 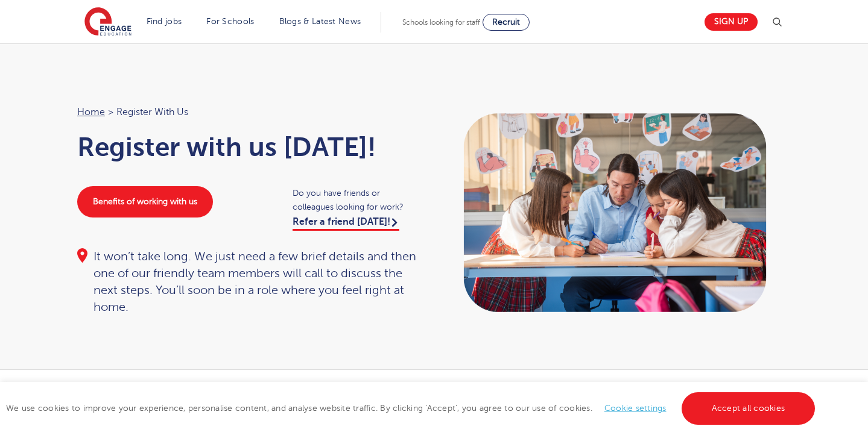 What do you see at coordinates (91, 112) in the screenshot?
I see `a: Home` at bounding box center [91, 112].